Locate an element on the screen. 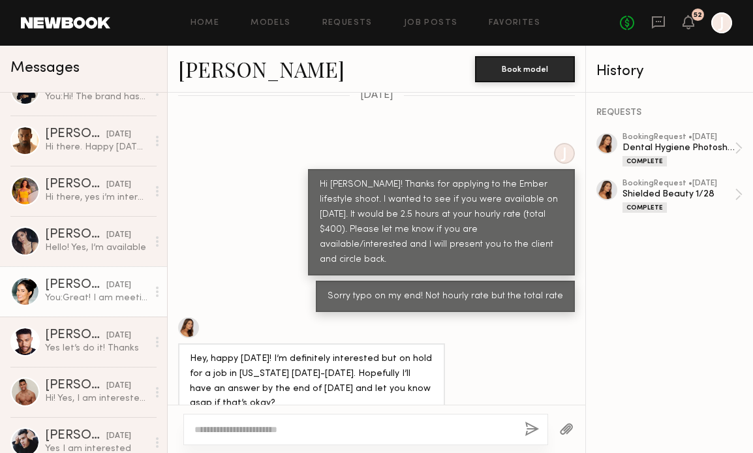  a: Models is located at coordinates (270, 23).